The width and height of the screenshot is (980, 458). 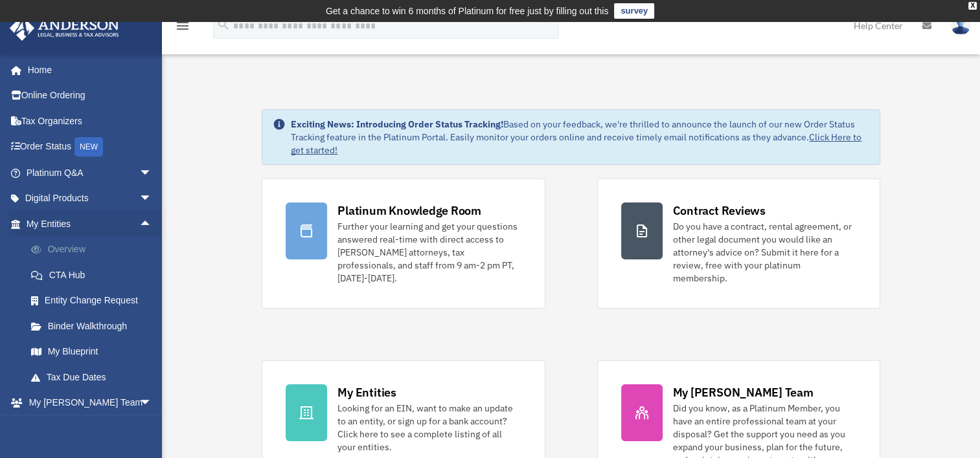 What do you see at coordinates (429, 428) in the screenshot?
I see `div: Looking for an EIN, want to make an update to an entity, or sign up for a bank account? Click her...` at bounding box center [429, 428].